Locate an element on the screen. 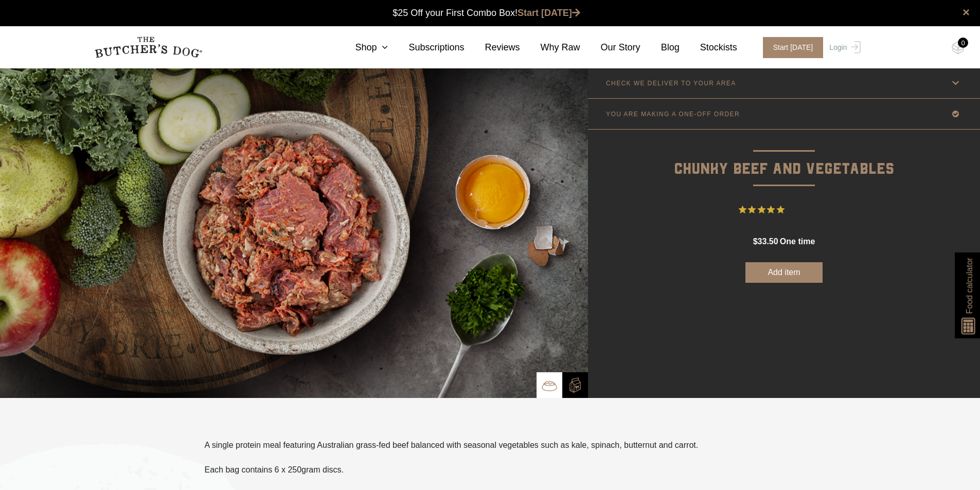  a: Reviews is located at coordinates (492, 47).